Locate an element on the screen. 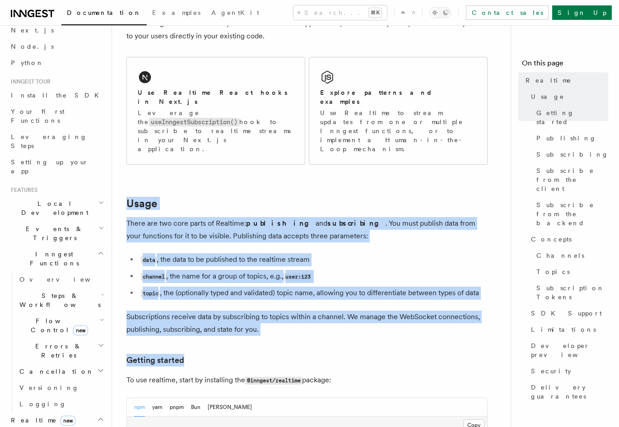 The width and height of the screenshot is (619, 427). span: Topics is located at coordinates (553, 272).